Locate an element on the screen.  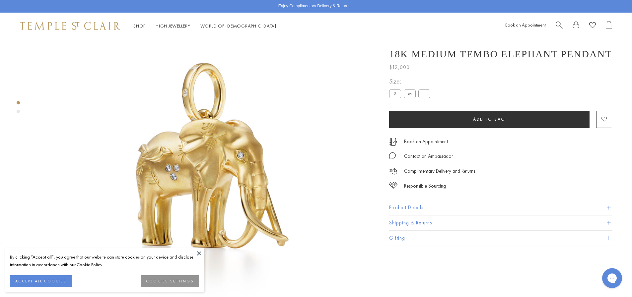
span: $12,000 is located at coordinates (400, 67).